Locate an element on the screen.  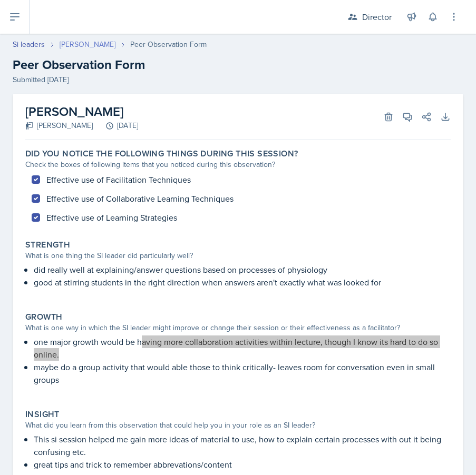
div: Check the boxes of following items that you noticed during this observation? is located at coordinates (238, 164).